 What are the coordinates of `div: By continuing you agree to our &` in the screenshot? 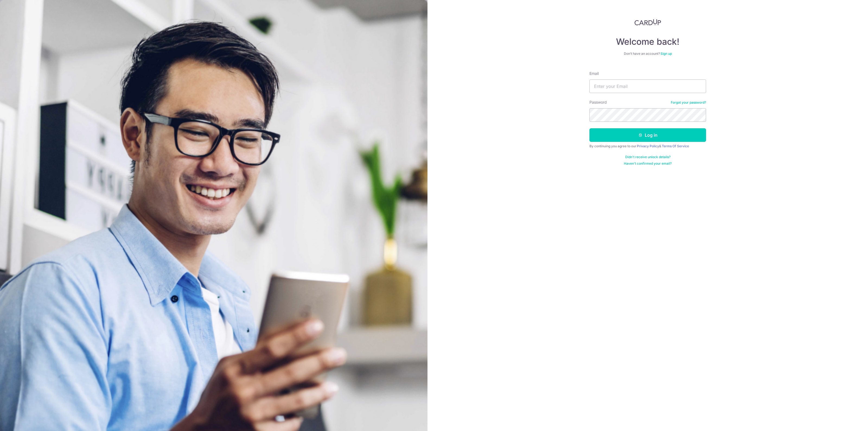 It's located at (648, 146).